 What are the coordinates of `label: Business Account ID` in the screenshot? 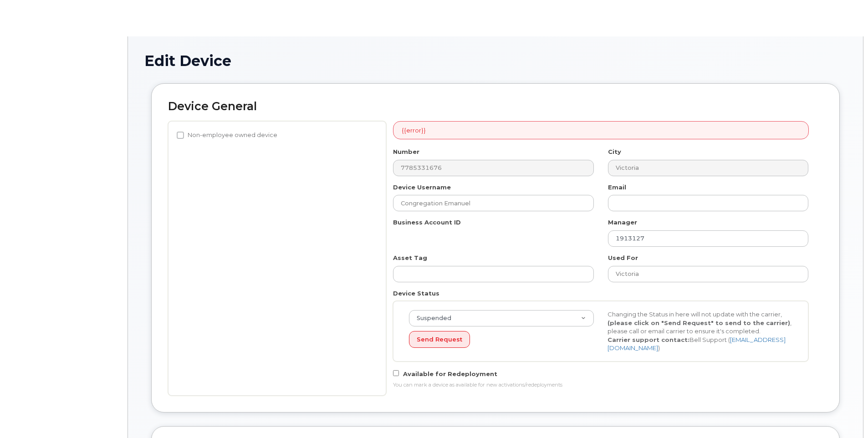 It's located at (427, 222).